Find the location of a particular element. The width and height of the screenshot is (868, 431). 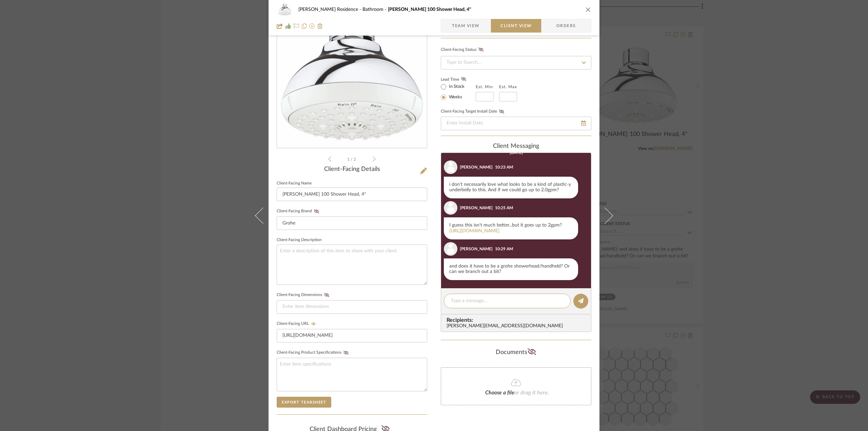

input: Enter item URL is located at coordinates (352, 336).